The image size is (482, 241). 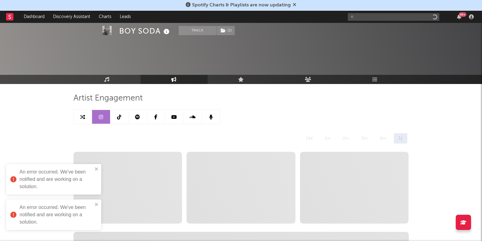 I want to click on span: Dismiss, so click(x=295, y=5).